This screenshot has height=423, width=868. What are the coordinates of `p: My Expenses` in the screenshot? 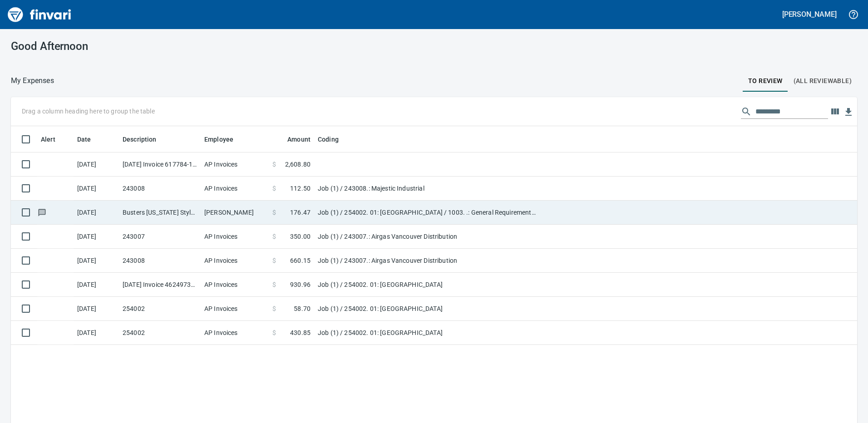 It's located at (32, 81).